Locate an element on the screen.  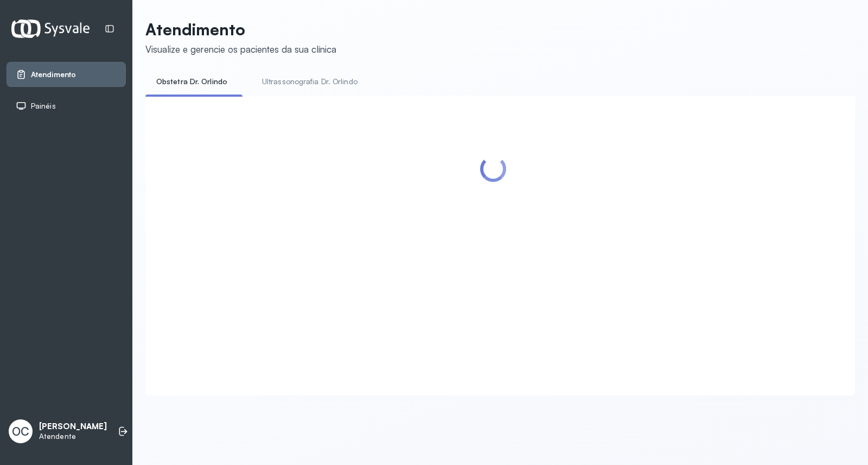
a: Ultrassonografia Dr. Orlindo is located at coordinates (310, 81).